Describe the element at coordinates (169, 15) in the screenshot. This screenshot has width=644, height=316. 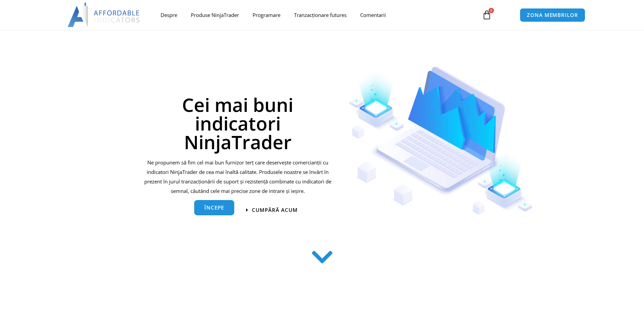
I see `a: Despre` at that location.